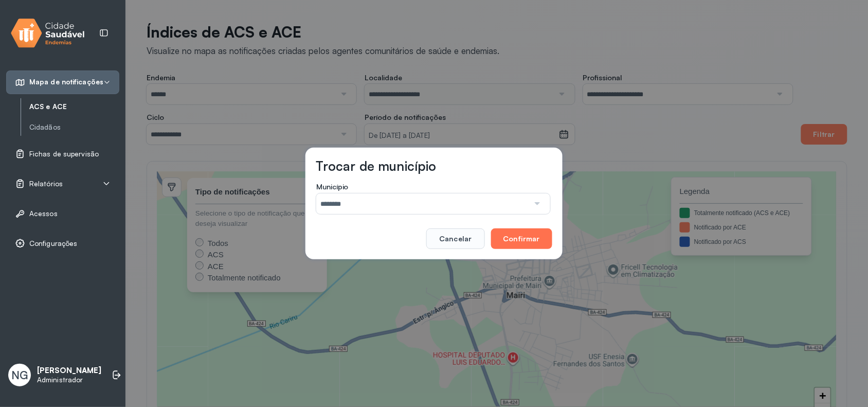  Describe the element at coordinates (66, 82) in the screenshot. I see `span: Mapa de notificações` at that location.